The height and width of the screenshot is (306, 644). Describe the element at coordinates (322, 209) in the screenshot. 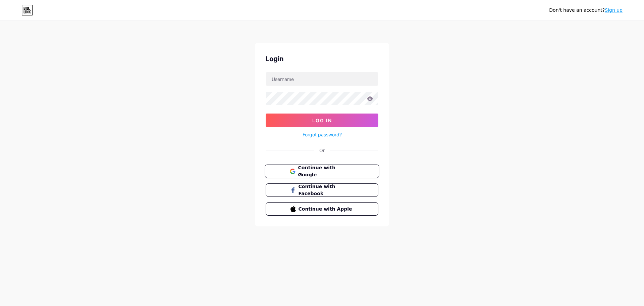

I see `a: Continue with Apple` at that location.